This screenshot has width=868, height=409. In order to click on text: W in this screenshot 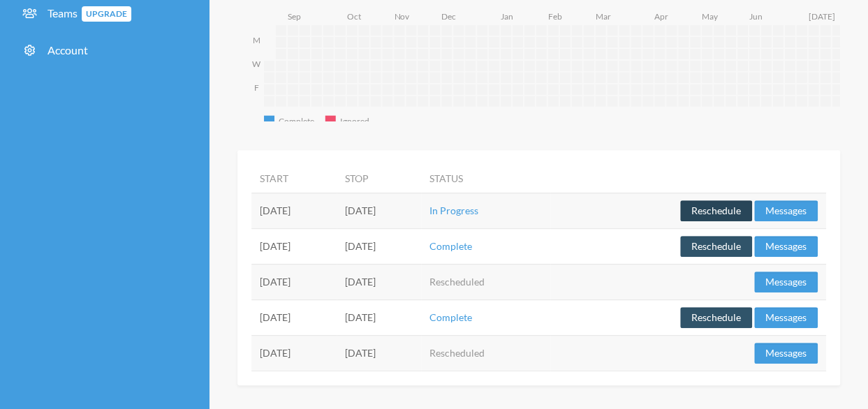, I will do `click(256, 63)`.